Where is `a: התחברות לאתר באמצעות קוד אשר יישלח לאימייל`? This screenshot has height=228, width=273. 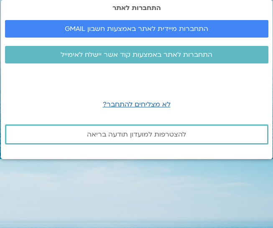
a: התחברות לאתר באמצעות קוד אשר יישלח לאימייל is located at coordinates (137, 55).